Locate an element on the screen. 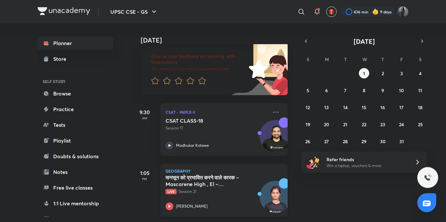 The height and width of the screenshot is (222, 446). abbr: October 30, 2025 is located at coordinates (383, 141).